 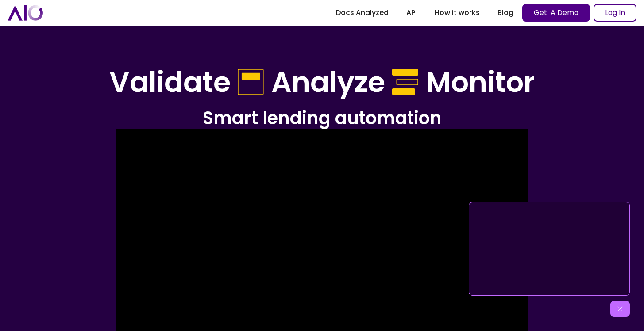 What do you see at coordinates (480, 82) in the screenshot?
I see `h1: Monitor` at bounding box center [480, 82].